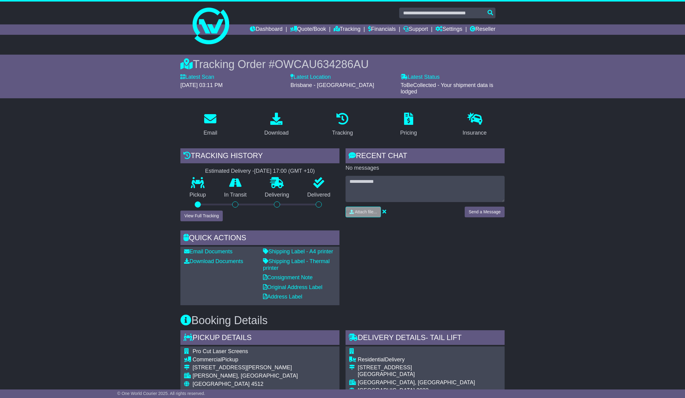  I want to click on span: 4512, so click(257, 384).